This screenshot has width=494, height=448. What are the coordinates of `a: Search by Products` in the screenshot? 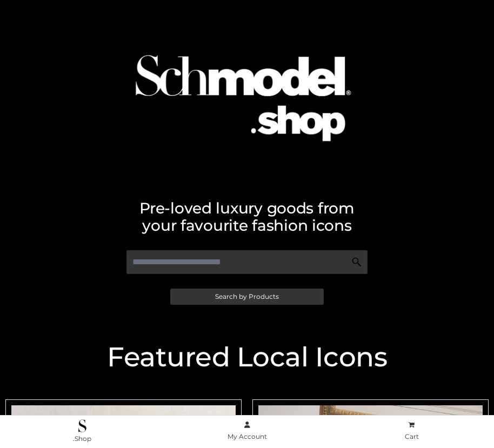 It's located at (247, 297).